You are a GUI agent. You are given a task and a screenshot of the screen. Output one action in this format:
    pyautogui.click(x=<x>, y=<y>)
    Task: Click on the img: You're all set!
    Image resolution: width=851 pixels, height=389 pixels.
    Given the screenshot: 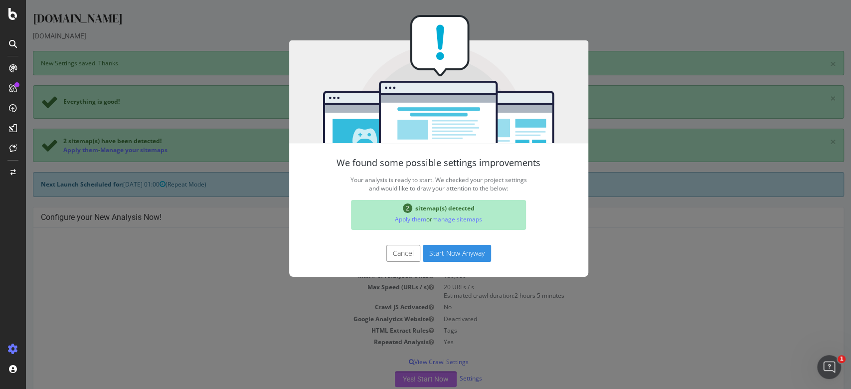 What is the action you would take?
    pyautogui.click(x=413, y=79)
    